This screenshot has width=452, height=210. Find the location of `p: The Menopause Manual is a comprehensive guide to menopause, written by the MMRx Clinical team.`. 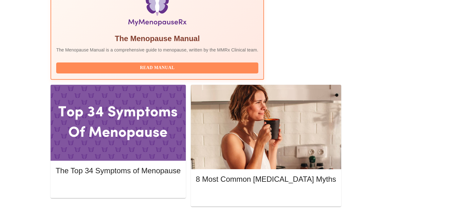

p: The Menopause Manual is a comprehensive guide to menopause, written by the MMRx Clinical team. is located at coordinates (157, 50).